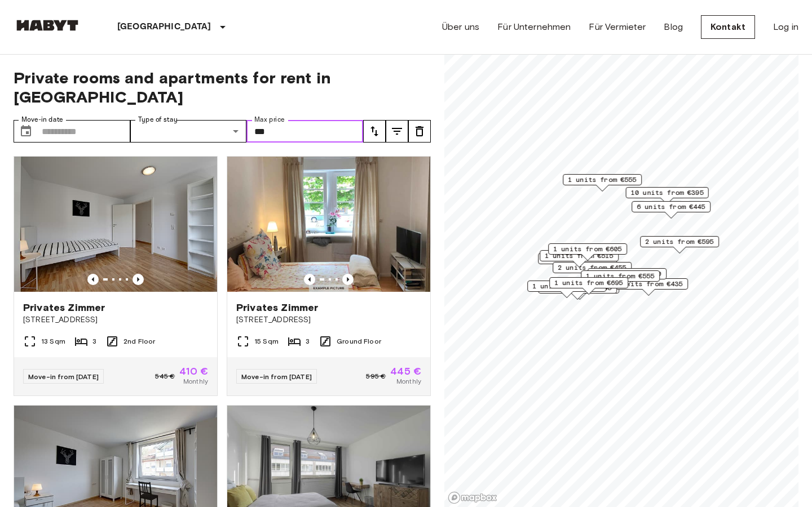 The height and width of the screenshot is (507, 812). I want to click on span: 2nd Floor, so click(139, 342).